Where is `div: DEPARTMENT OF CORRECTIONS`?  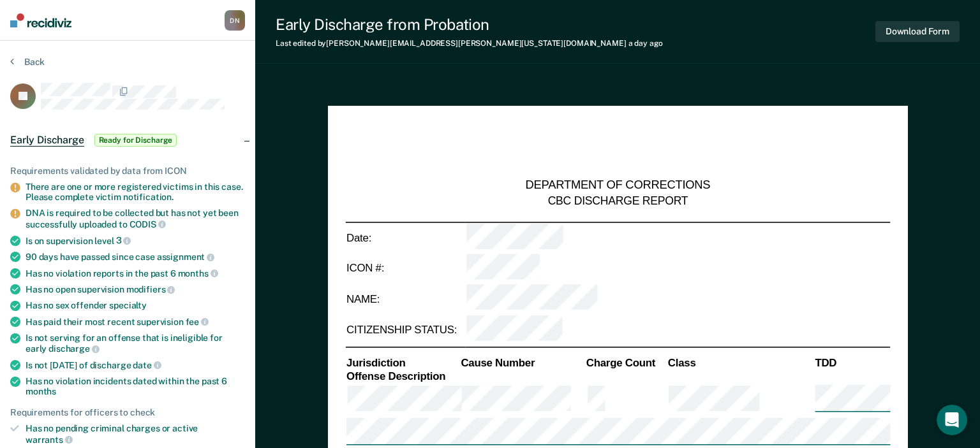
div: DEPARTMENT OF CORRECTIONS is located at coordinates (618, 186).